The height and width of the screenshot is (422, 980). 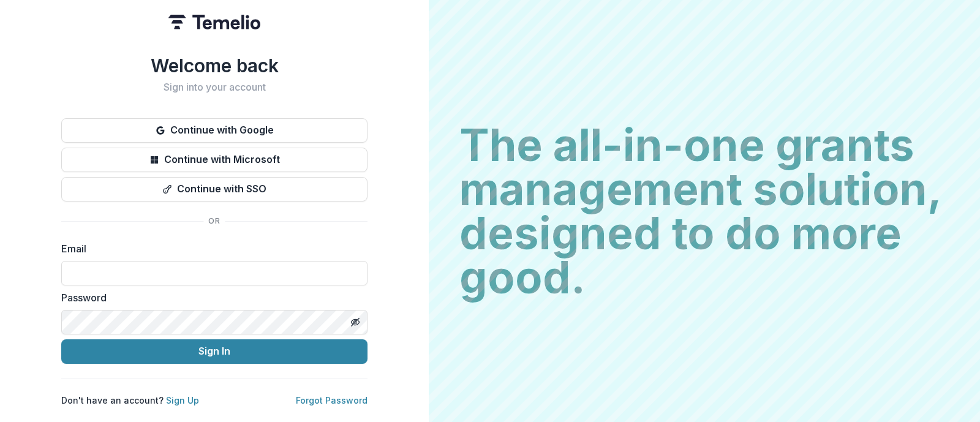 I want to click on button: Continue with SSO, so click(x=214, y=190).